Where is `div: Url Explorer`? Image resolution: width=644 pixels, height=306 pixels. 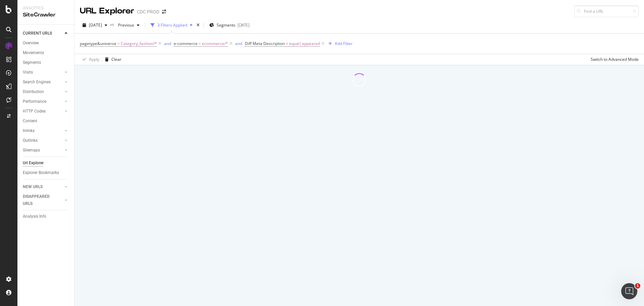
div: Url Explorer is located at coordinates (33, 163).